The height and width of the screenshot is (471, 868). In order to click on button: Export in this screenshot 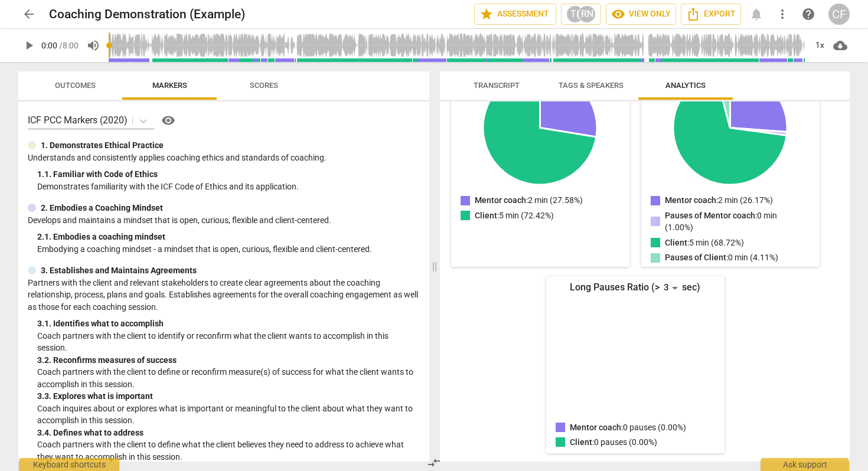, I will do `click(711, 15)`.